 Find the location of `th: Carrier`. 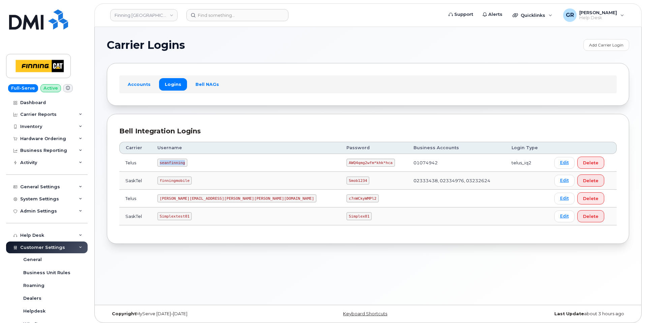

th: Carrier is located at coordinates (135, 148).